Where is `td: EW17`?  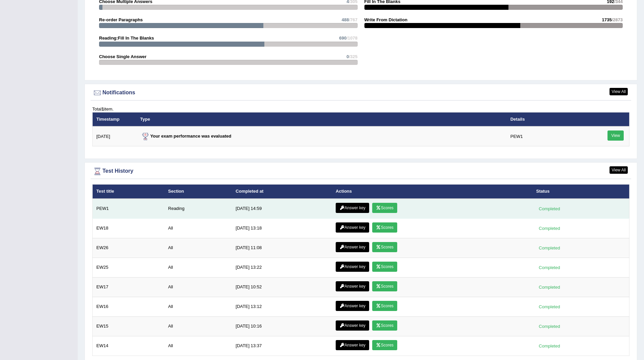
td: EW17 is located at coordinates (129, 287).